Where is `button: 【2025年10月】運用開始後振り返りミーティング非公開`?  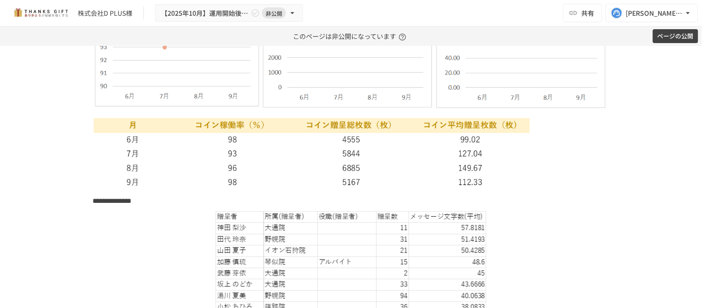
button: 【2025年10月】運用開始後振り返りミーティング非公開 is located at coordinates (229, 13).